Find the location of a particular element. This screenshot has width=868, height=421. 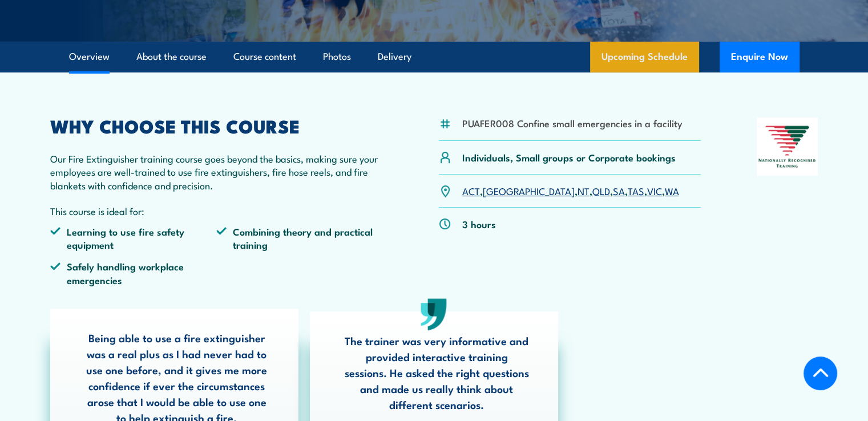

a: Upcoming Schedule is located at coordinates (644, 57).